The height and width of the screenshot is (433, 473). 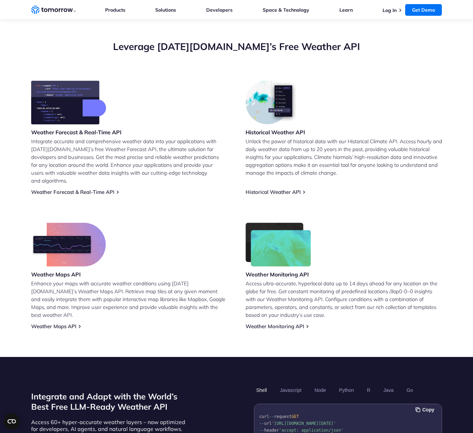 What do you see at coordinates (368, 390) in the screenshot?
I see `button: R` at bounding box center [368, 390].